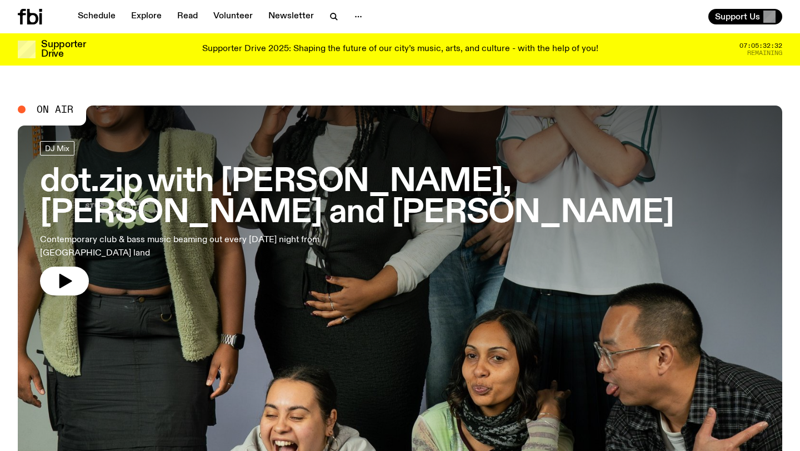 The width and height of the screenshot is (800, 451). I want to click on a: Newsletter, so click(291, 17).